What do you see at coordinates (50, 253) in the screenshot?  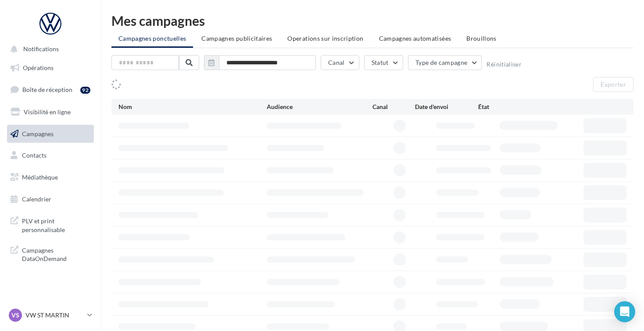 I see `a: Campagnes DataOnDemand` at bounding box center [50, 253].